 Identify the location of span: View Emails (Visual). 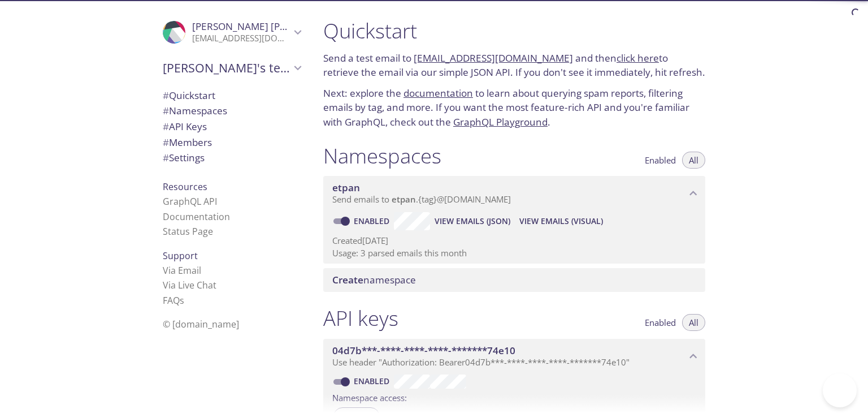
(561, 221).